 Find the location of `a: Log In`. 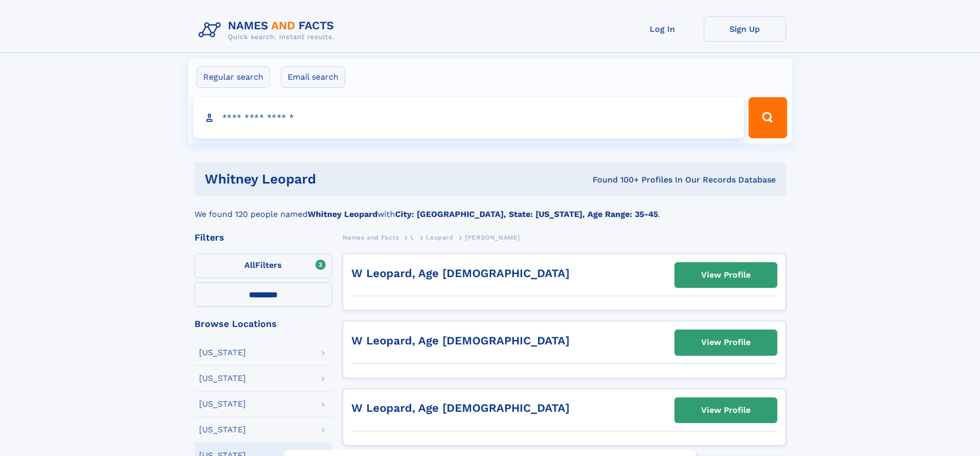

a: Log In is located at coordinates (662, 29).